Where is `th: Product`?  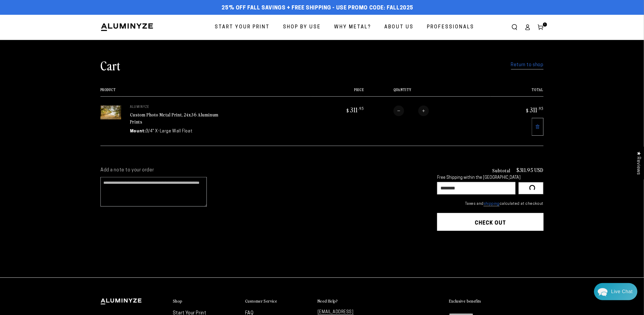 th: Product is located at coordinates (205, 92).